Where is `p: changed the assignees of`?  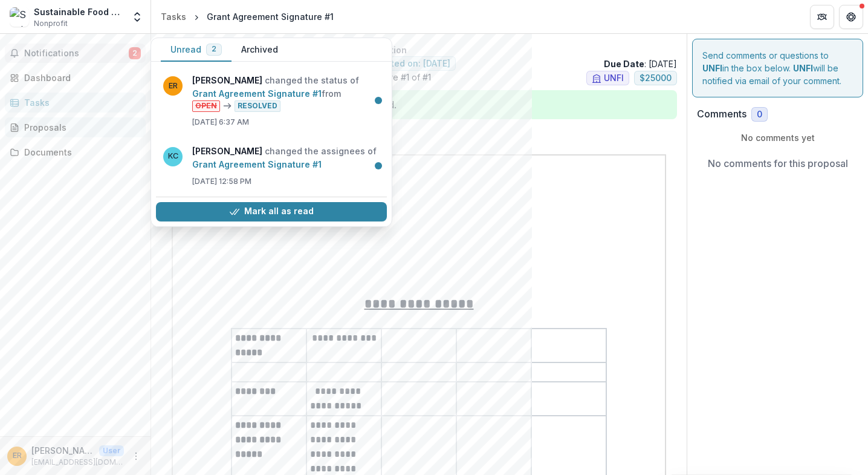 p: changed the assignees of is located at coordinates (286, 158).